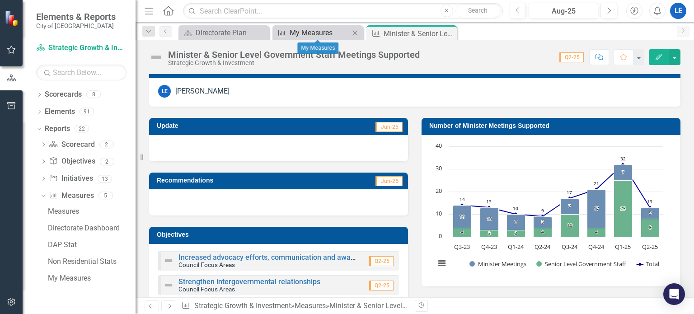  What do you see at coordinates (250, 282) in the screenshot?
I see `a: Strengthen intergovernmental relationships` at bounding box center [250, 282].